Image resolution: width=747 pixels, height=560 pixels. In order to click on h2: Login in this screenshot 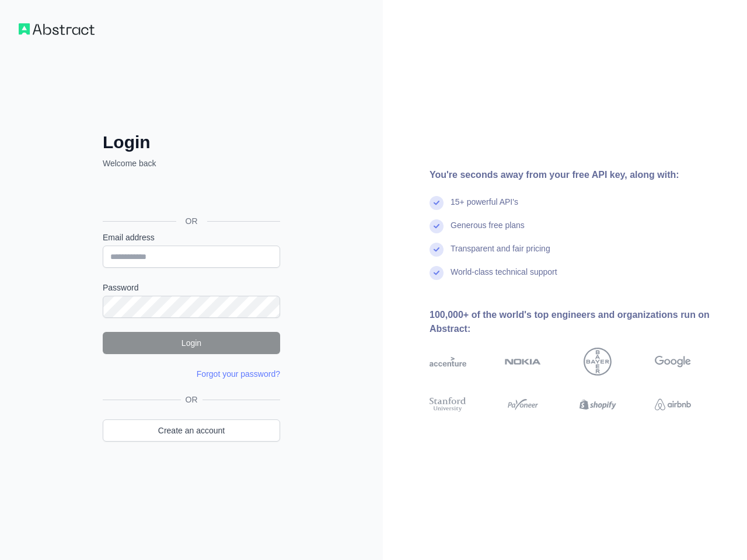, I will do `click(191, 142)`.